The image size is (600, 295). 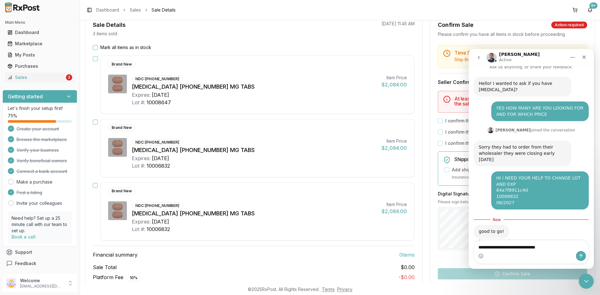 I want to click on span: 0 item s, so click(x=407, y=255).